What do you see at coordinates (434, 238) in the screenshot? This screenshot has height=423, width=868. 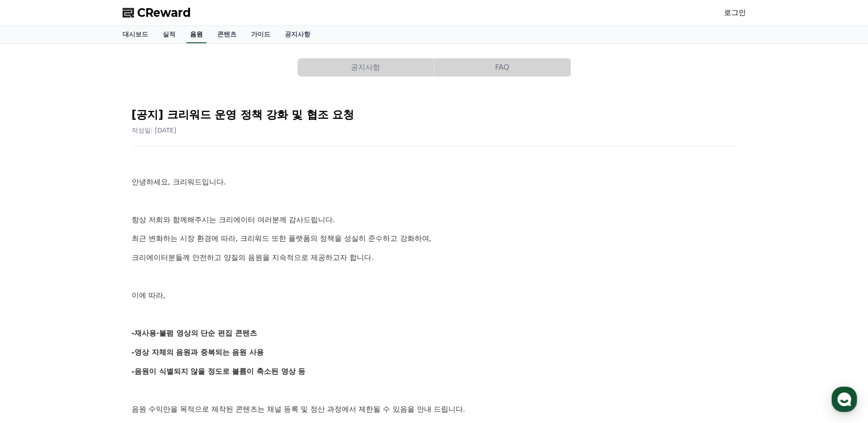 I see `p: 최근 변화하는 시장 환경에 따라, 크리워드 또한 플랫폼의 정책을 성실히 준수하고 강화하여,` at bounding box center [434, 238].